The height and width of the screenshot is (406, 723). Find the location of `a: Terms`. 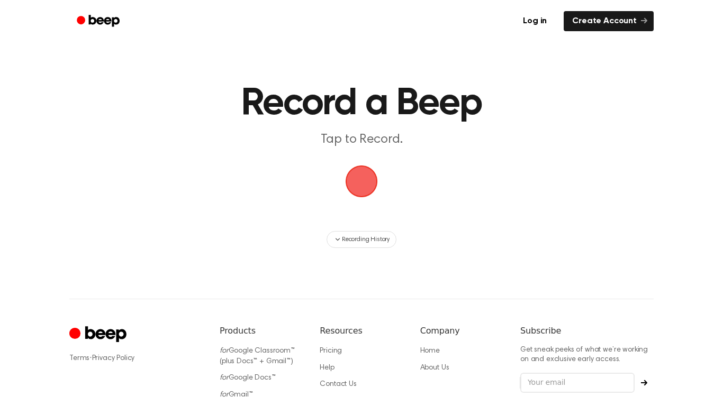

a: Terms is located at coordinates (79, 359).